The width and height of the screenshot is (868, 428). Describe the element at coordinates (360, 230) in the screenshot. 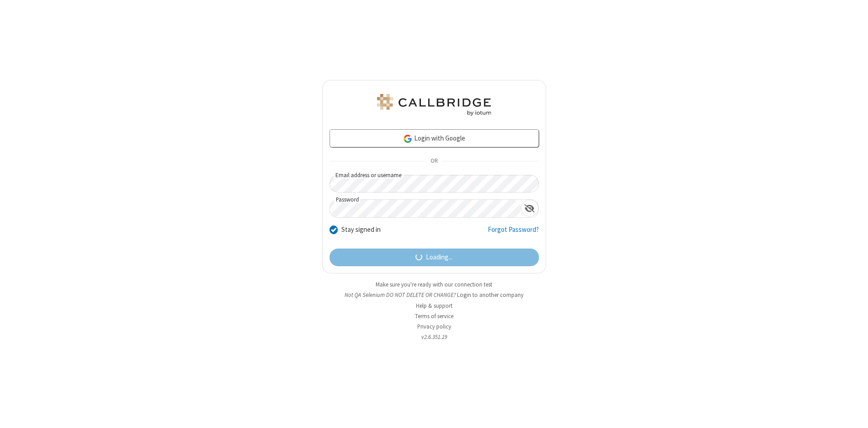

I see `label: Stay signed in` at that location.